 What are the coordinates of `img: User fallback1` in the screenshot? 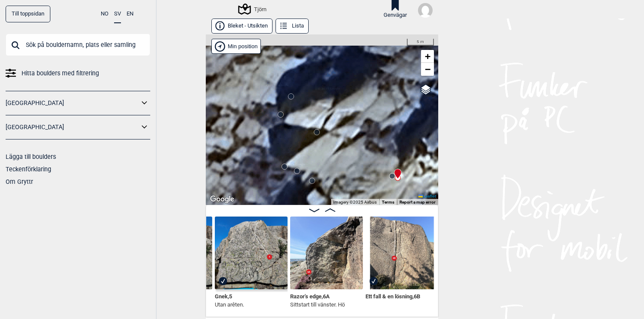 It's located at (425, 11).